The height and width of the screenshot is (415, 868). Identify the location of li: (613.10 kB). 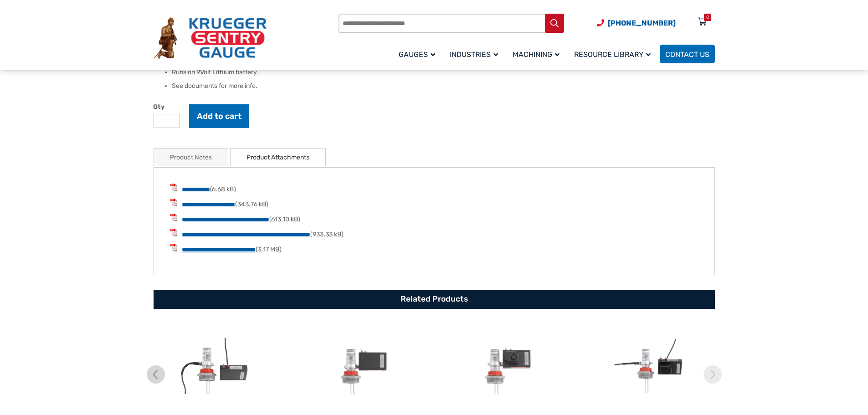
(434, 219).